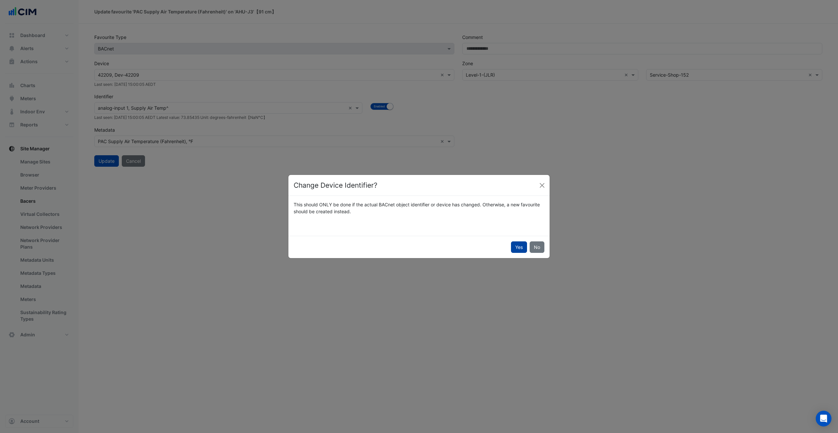 The height and width of the screenshot is (433, 838). Describe the element at coordinates (537, 247) in the screenshot. I see `button: No` at that location.